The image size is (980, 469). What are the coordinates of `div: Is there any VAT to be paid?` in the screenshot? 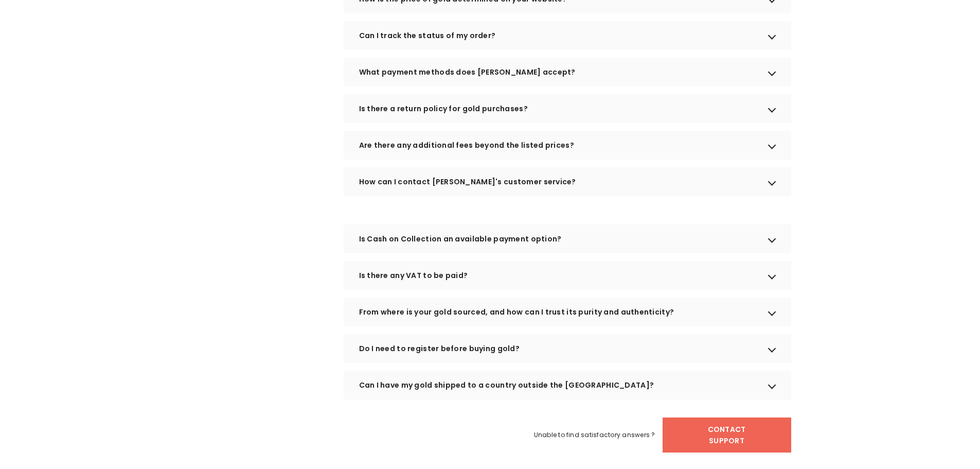 It's located at (568, 275).